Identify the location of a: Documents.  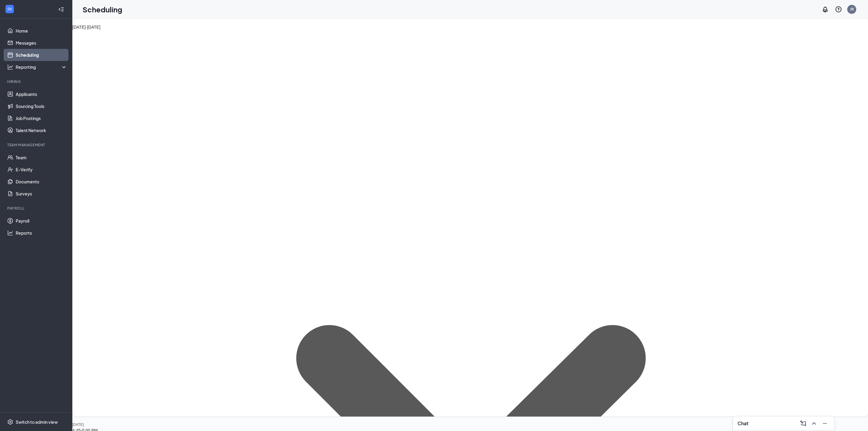
(41, 181).